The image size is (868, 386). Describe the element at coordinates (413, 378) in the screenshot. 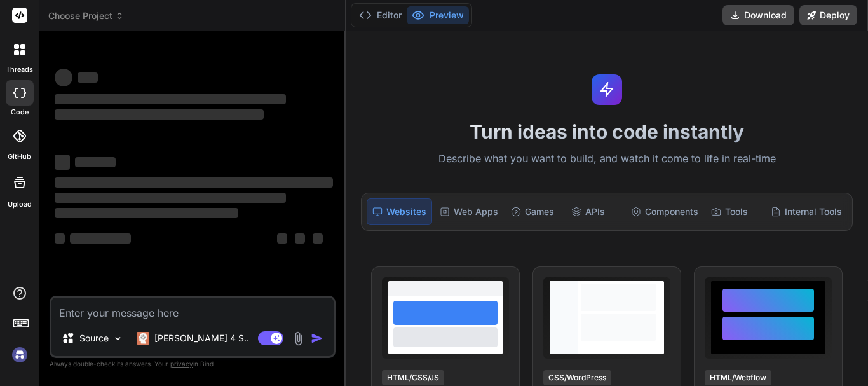

I see `div: HTML/CSS/JS` at that location.